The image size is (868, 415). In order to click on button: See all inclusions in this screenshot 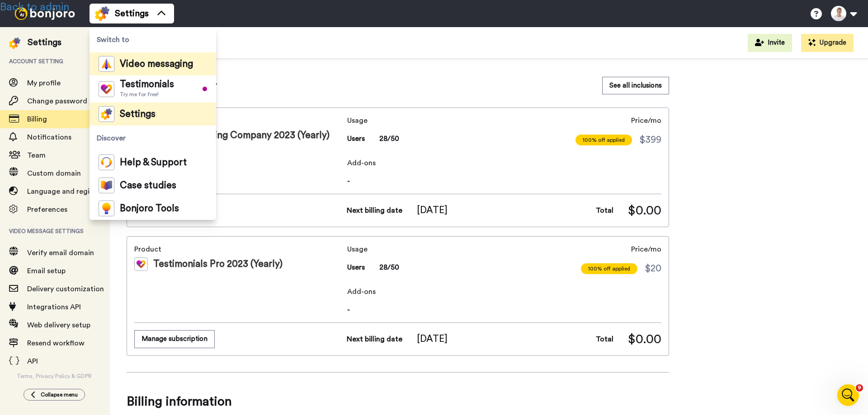, I will do `click(636, 86)`.